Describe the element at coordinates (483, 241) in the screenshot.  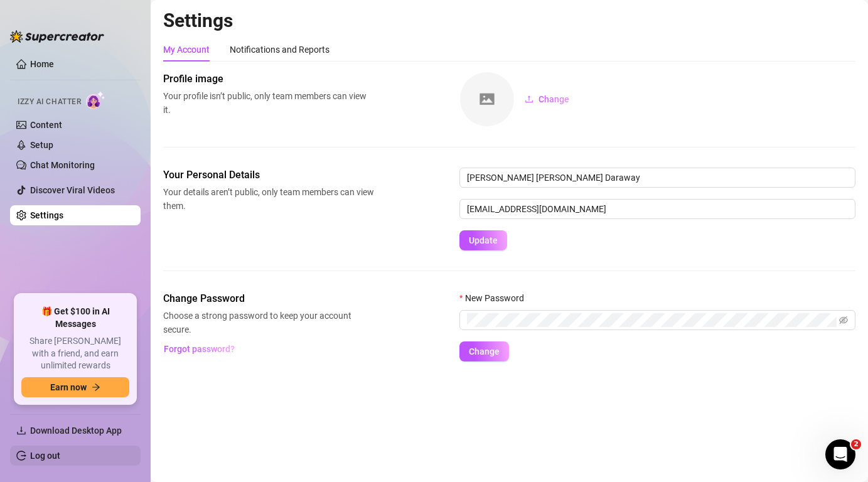
I see `button: Update` at that location.